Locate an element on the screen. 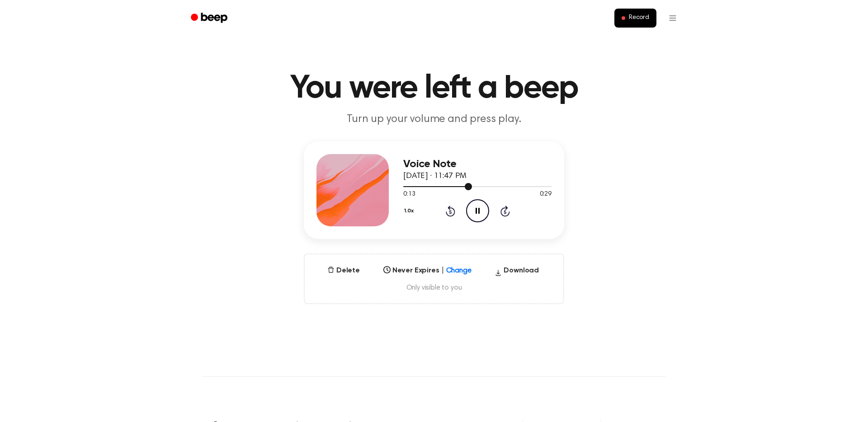  button: 1.0x is located at coordinates (410, 211).